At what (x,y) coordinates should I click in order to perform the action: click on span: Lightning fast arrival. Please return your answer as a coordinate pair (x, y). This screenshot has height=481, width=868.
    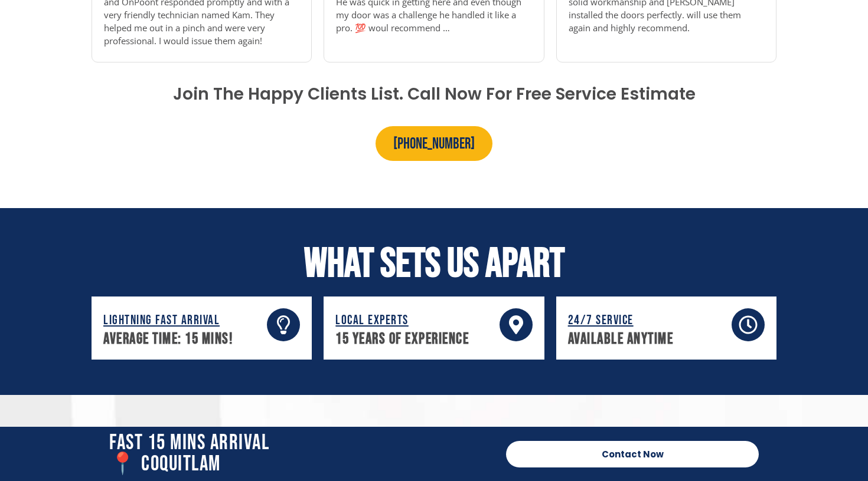
    Looking at the image, I should click on (161, 320).